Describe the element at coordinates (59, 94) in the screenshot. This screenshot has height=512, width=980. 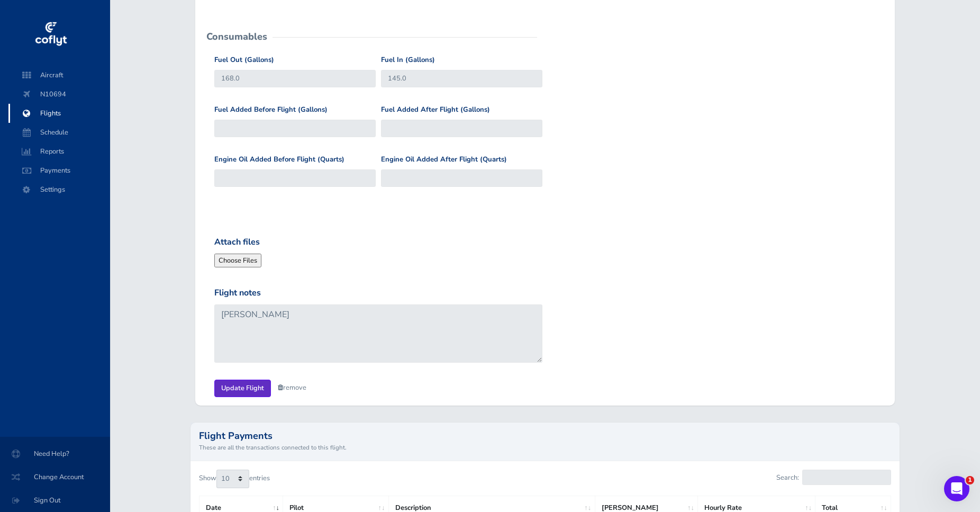
I see `span: N10694` at that location.